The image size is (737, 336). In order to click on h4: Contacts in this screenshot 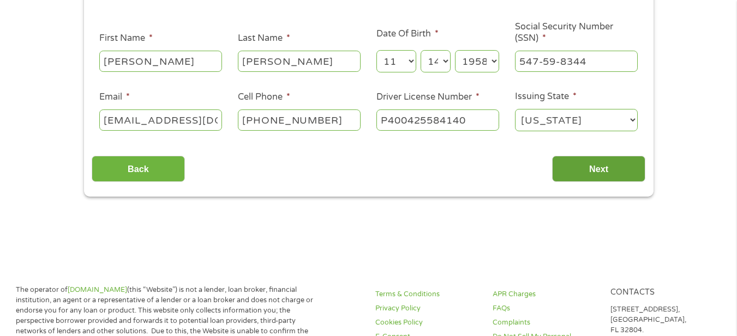, I will do `click(662, 293)`.